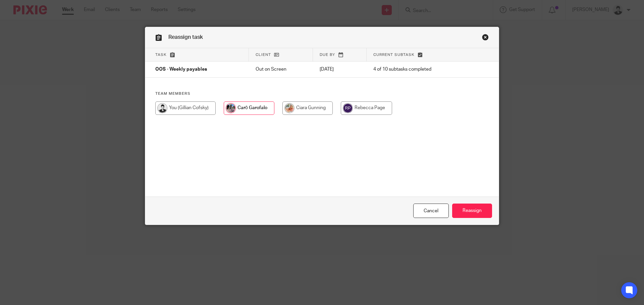 This screenshot has height=305, width=644. I want to click on h4: Team members, so click(322, 94).